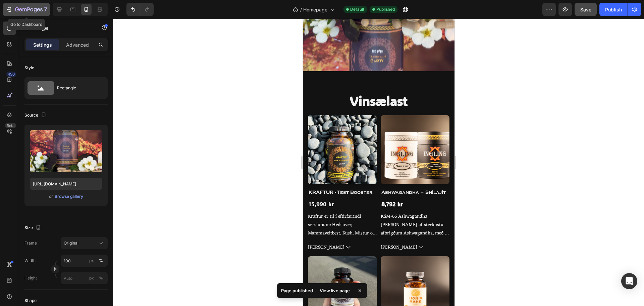 This screenshot has height=306, width=644. I want to click on div: Style, so click(29, 68).